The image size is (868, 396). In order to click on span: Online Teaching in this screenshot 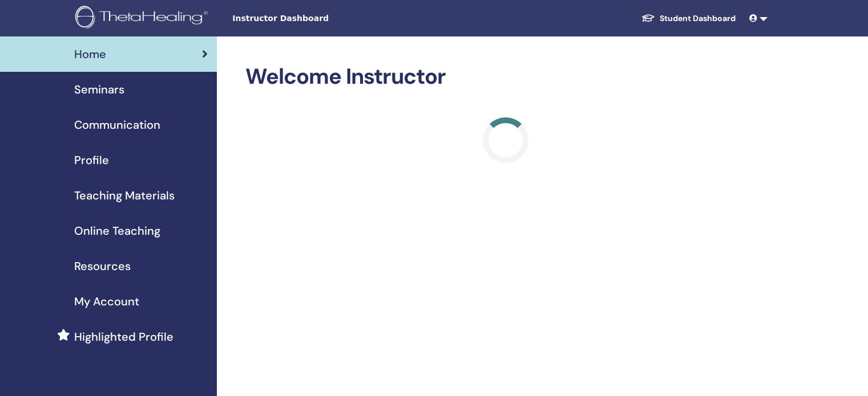, I will do `click(117, 231)`.